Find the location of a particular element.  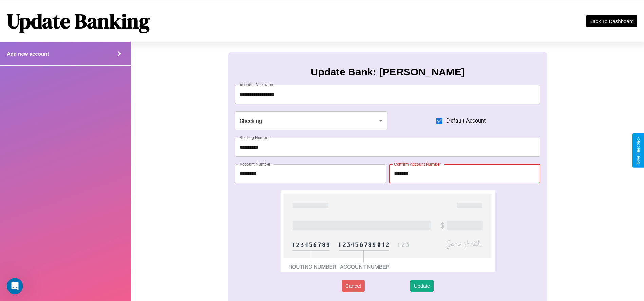

label: Routing Number is located at coordinates (254, 137).